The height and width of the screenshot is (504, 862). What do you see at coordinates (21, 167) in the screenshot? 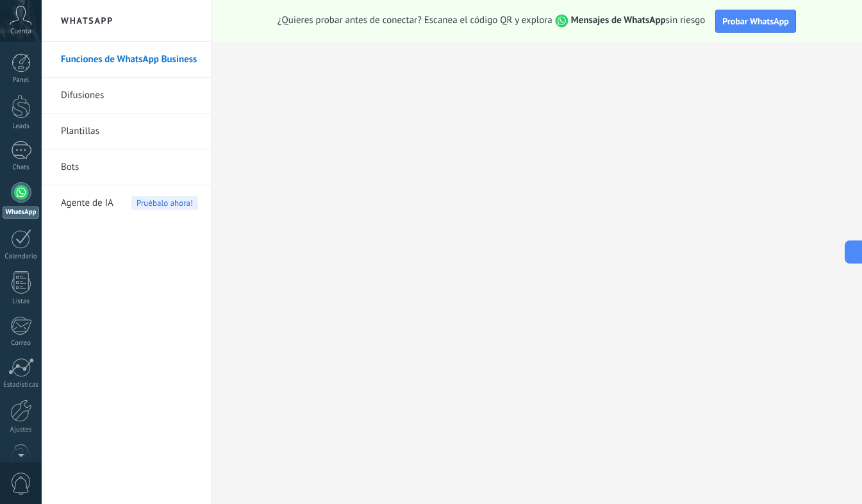
I see `div: Chats` at bounding box center [21, 167].